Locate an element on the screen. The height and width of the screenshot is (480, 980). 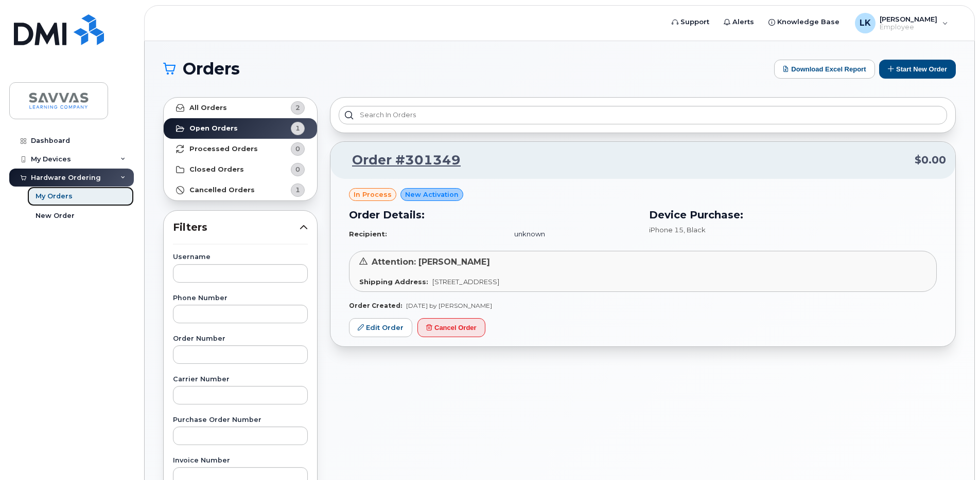
label: Carrier Number is located at coordinates (240, 379).